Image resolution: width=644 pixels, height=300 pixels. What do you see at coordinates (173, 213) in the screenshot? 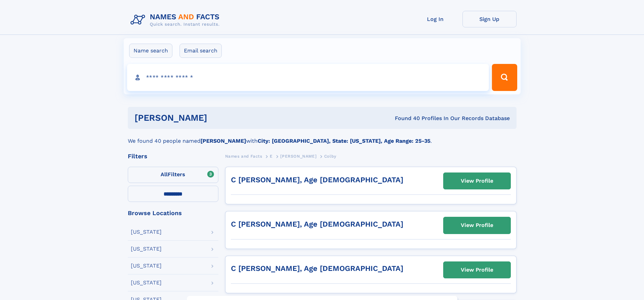
I see `div: Browse Locations` at bounding box center [173, 213].